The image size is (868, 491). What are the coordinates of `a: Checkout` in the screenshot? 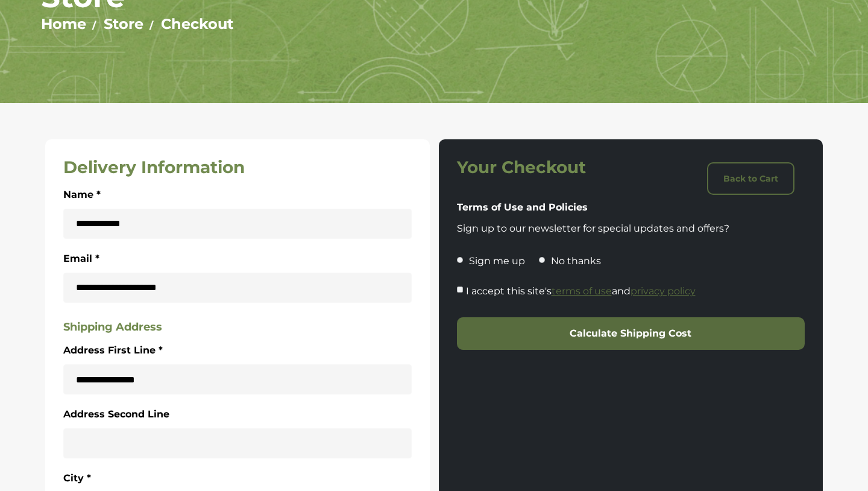 It's located at (197, 23).